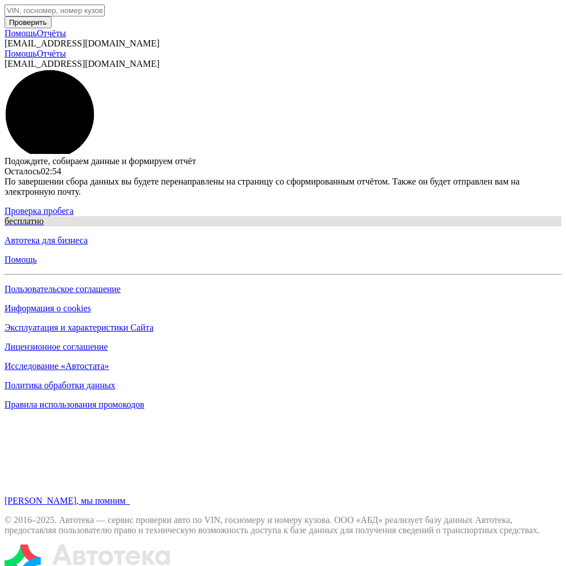  What do you see at coordinates (283, 347) in the screenshot?
I see `p: Лицензионное соглашение` at bounding box center [283, 347].